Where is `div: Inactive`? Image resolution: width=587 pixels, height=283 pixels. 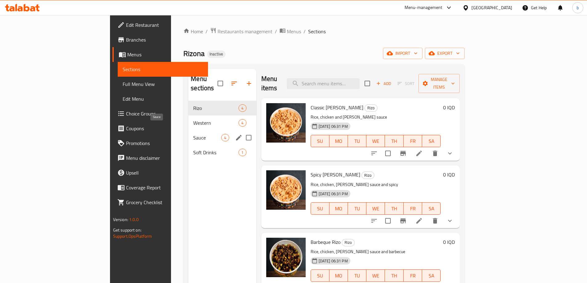 div: Inactive is located at coordinates (216, 54).